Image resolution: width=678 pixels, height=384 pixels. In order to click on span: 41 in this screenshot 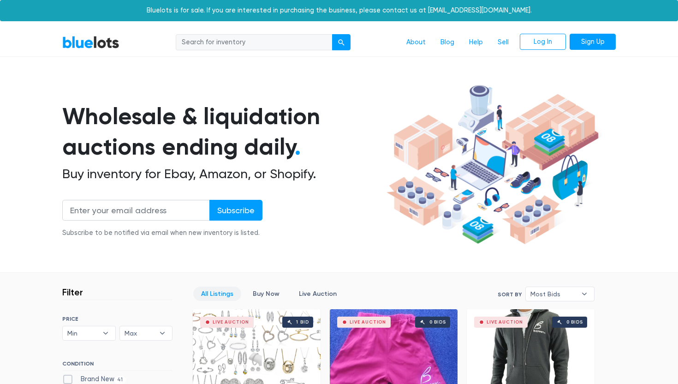, I will do `click(120, 379)`.